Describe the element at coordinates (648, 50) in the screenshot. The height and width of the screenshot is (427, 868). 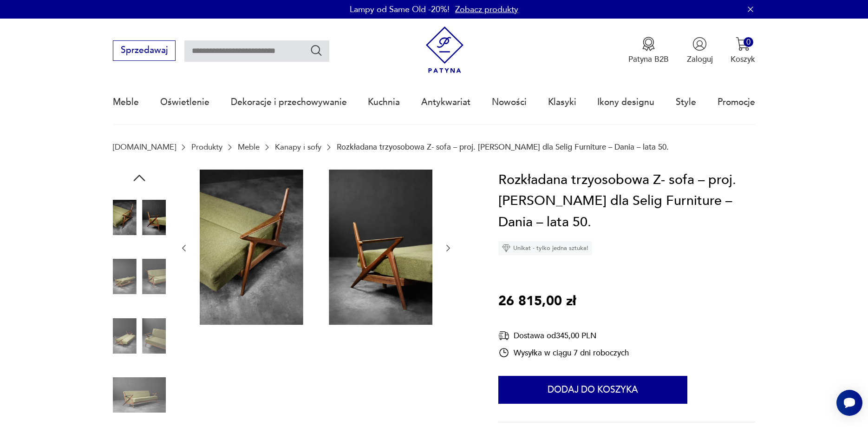
I see `button: Patyna B2B` at that location.